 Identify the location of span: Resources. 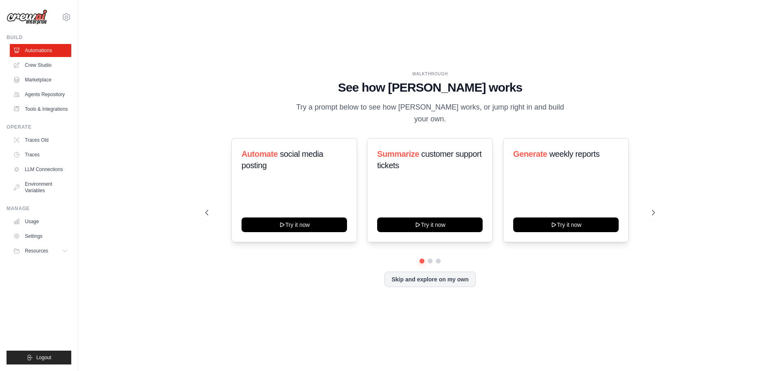
(36, 251).